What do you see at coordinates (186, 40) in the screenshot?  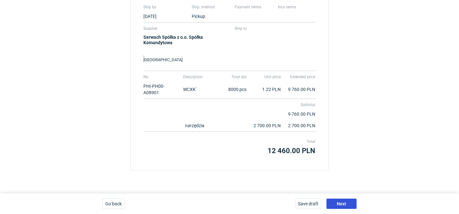 I see `h4: Serwach Spółka z o.o. Spółka Komandytowa` at bounding box center [186, 40].